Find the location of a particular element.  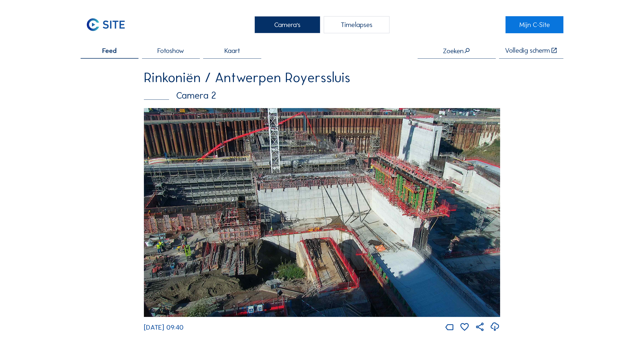

img: C-SITE Logo is located at coordinates (106, 24).